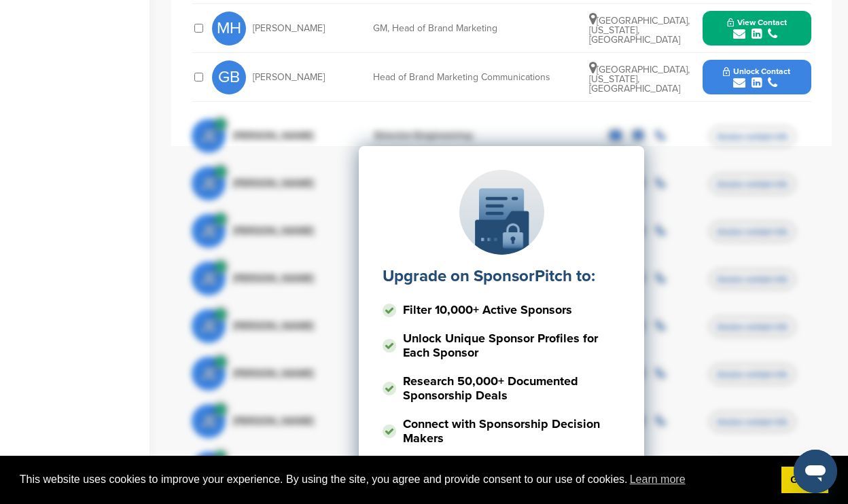 This screenshot has height=504, width=848. I want to click on div: Head of Brand Marketing Communications, so click(475, 77).